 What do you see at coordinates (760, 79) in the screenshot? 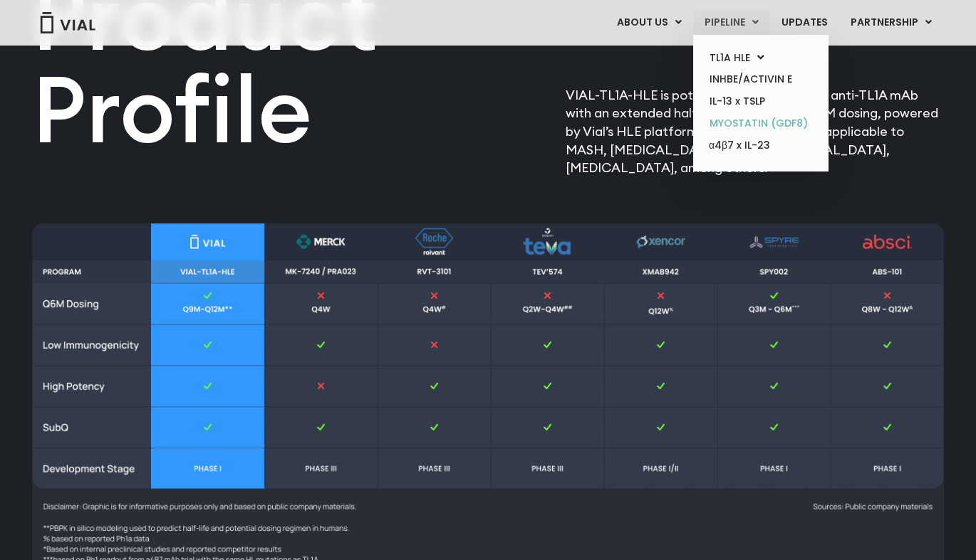
I see `a: INHBE/ACTIVIN E` at bounding box center [760, 79].